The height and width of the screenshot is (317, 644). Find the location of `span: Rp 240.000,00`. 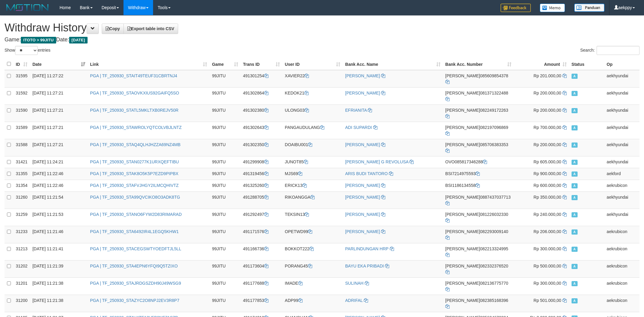

span: Rp 240.000,00 is located at coordinates (548, 214).